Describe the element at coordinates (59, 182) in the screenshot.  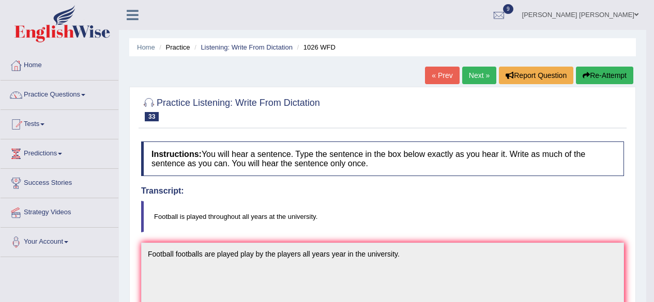
I see `a: Success Stories` at that location.